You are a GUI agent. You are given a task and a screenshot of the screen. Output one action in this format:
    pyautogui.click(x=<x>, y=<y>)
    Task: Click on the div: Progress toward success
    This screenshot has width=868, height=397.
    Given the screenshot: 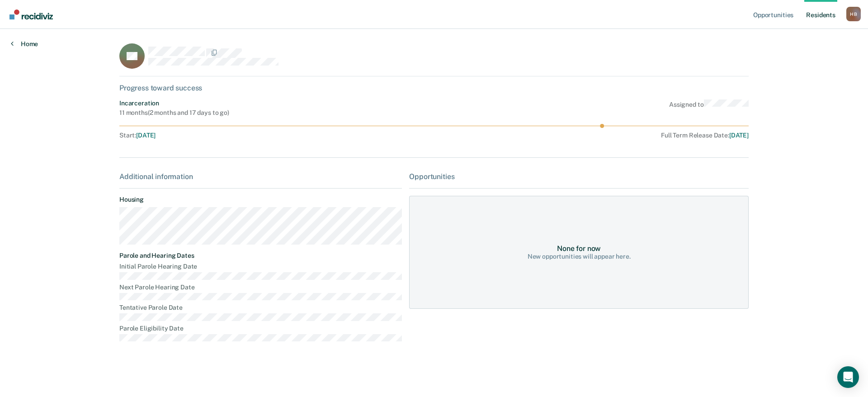 What is the action you would take?
    pyautogui.click(x=434, y=87)
    